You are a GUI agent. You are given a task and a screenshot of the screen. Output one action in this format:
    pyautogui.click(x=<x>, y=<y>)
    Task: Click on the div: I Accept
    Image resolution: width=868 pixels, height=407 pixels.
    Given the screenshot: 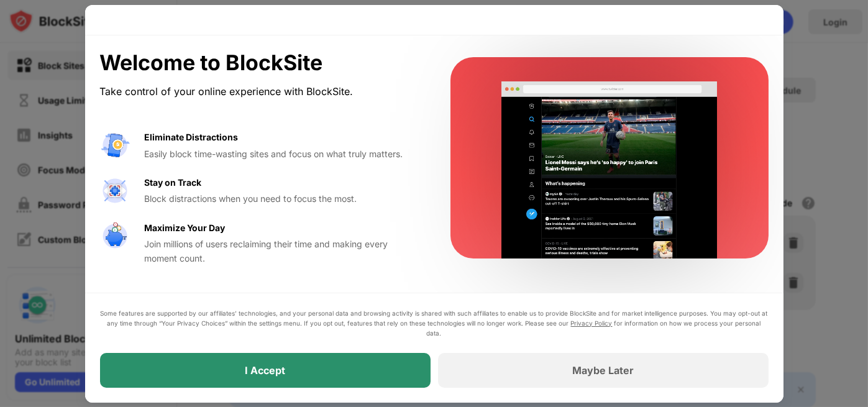 What is the action you would take?
    pyautogui.click(x=265, y=370)
    